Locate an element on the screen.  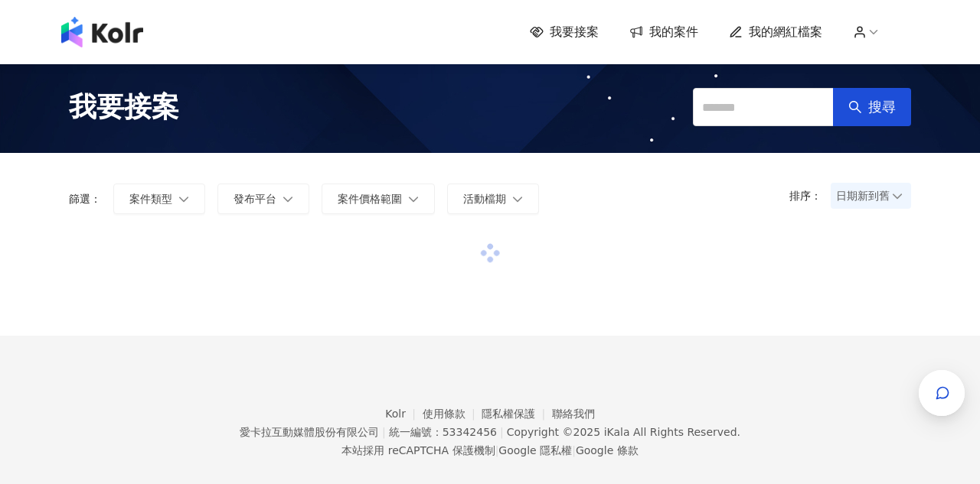
button: 案件類型 is located at coordinates (160, 199).